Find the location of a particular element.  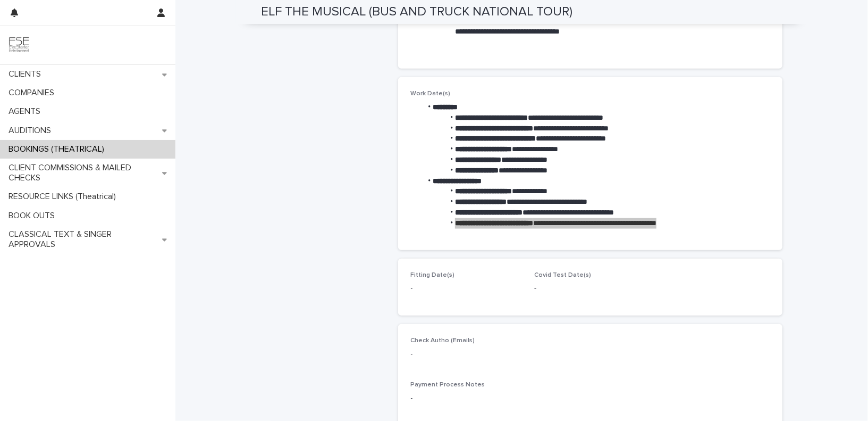

p: RESOURCE LINKS (Theatrical) is located at coordinates (64, 196).